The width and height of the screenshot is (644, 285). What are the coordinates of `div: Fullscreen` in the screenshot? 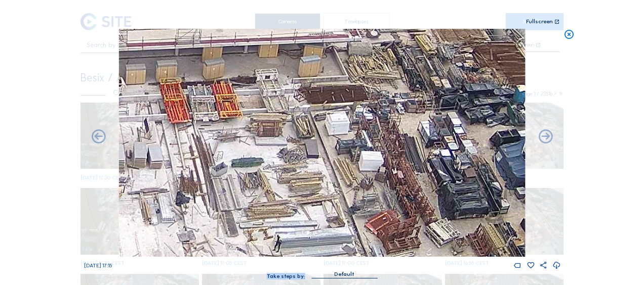 It's located at (539, 22).